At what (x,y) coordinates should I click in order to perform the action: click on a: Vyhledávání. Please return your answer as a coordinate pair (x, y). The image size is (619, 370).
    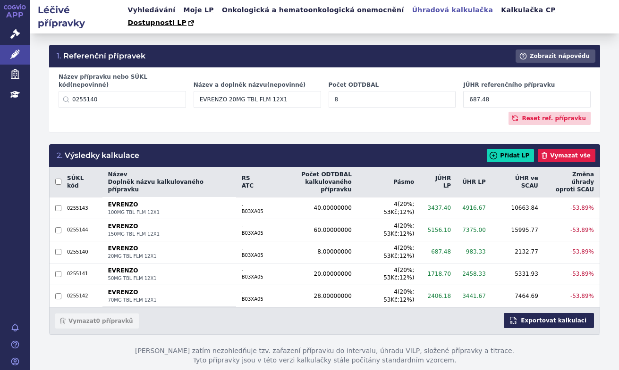
    Looking at the image, I should click on (151, 10).